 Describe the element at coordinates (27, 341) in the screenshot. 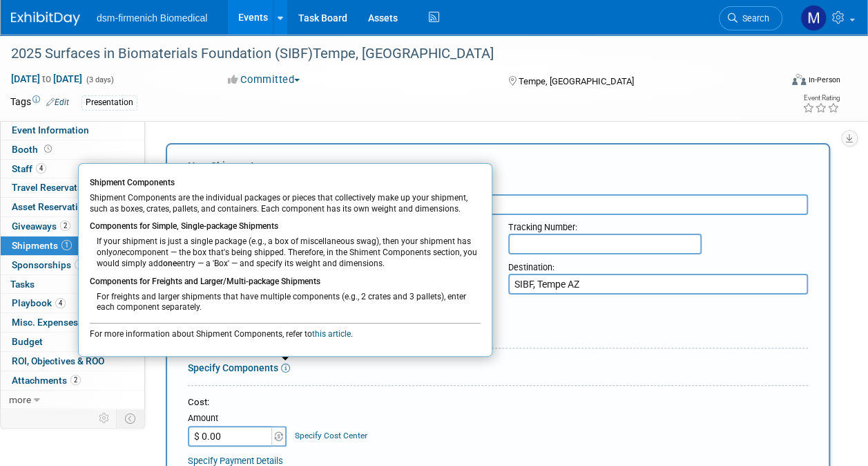

I see `span: Budget` at that location.